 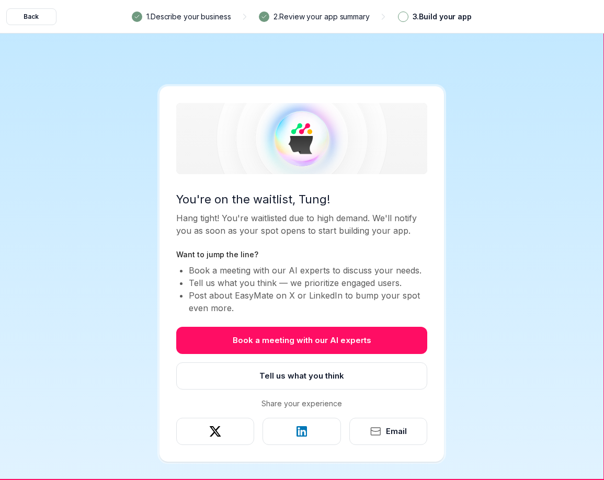 What do you see at coordinates (302, 139) in the screenshot?
I see `img: Waitlist Success` at bounding box center [302, 139].